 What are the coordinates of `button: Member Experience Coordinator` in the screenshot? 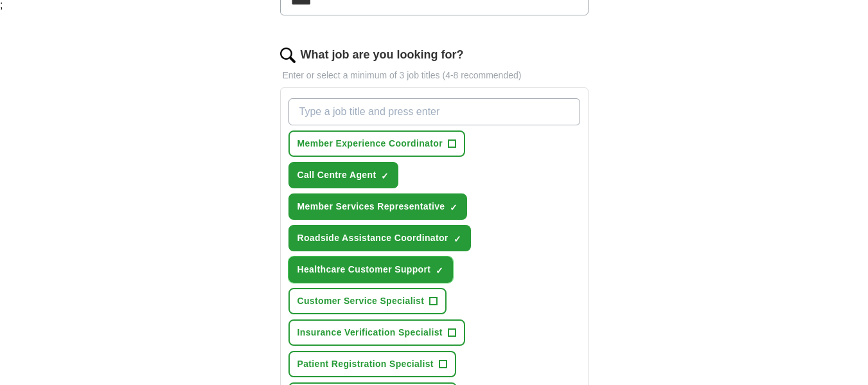 It's located at (376, 144).